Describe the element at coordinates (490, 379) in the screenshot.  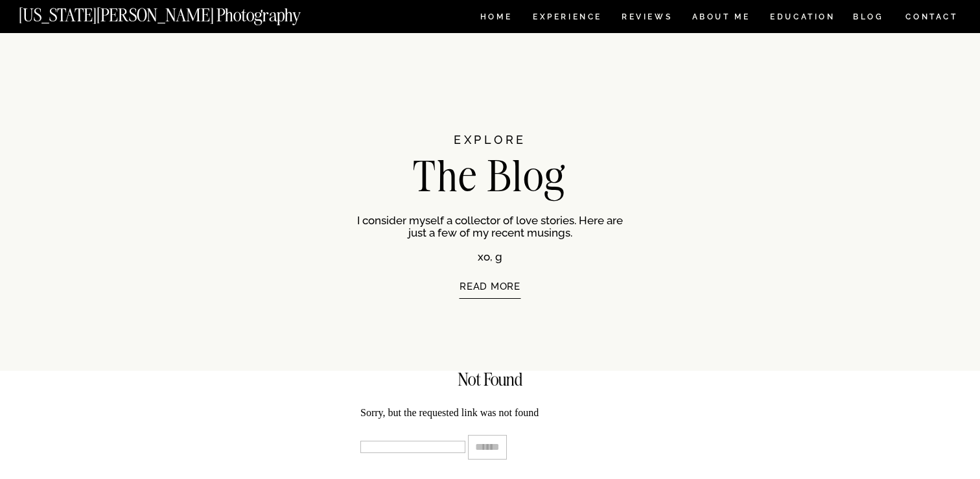
I see `h1: Not Found` at that location.